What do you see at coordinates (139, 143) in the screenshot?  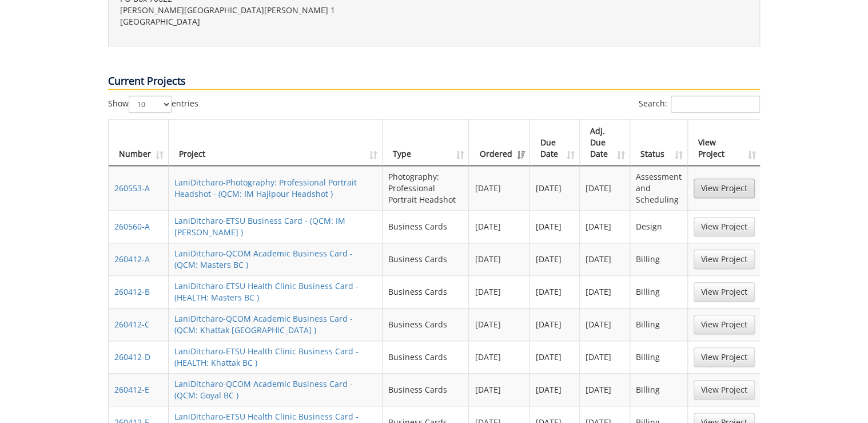 I see `th: Number: activate to sort column ascending` at bounding box center [139, 143].